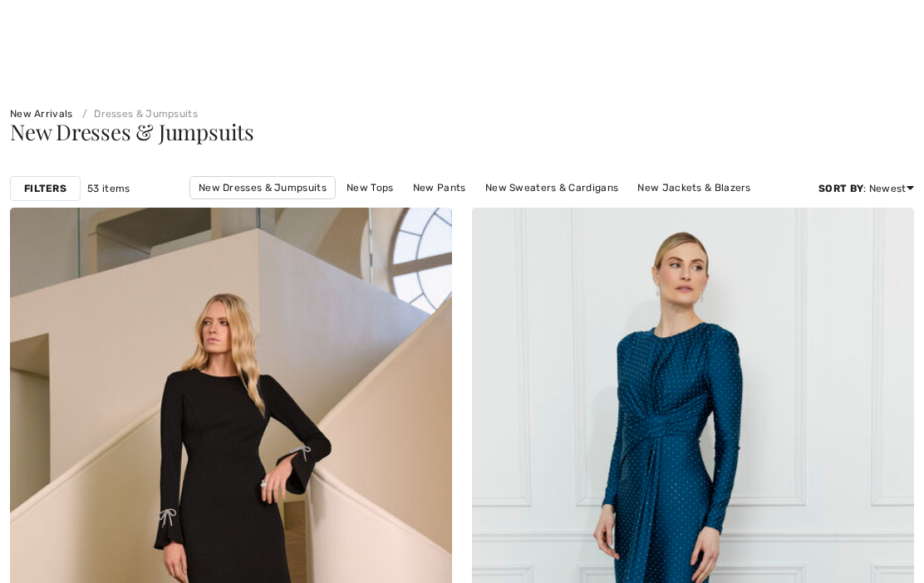 This screenshot has height=583, width=924. What do you see at coordinates (132, 131) in the screenshot?
I see `span: New Dresses & Jumpsuits` at bounding box center [132, 131].